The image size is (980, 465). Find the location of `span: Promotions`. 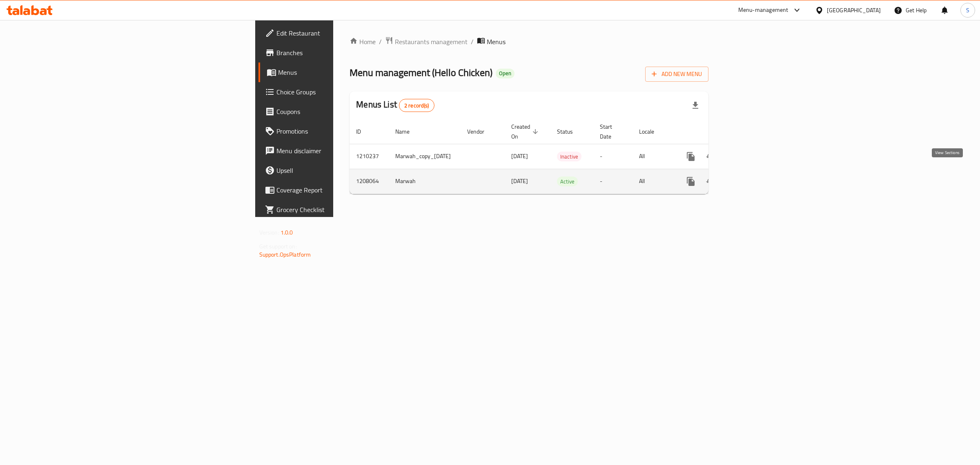

span: Promotions is located at coordinates (344, 131).